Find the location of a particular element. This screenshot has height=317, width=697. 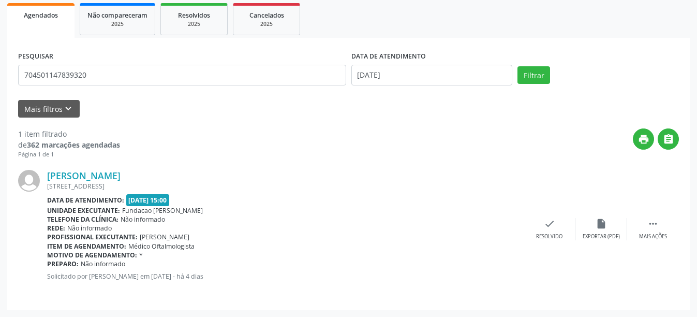

i: insert_drive_file is located at coordinates (601, 224).